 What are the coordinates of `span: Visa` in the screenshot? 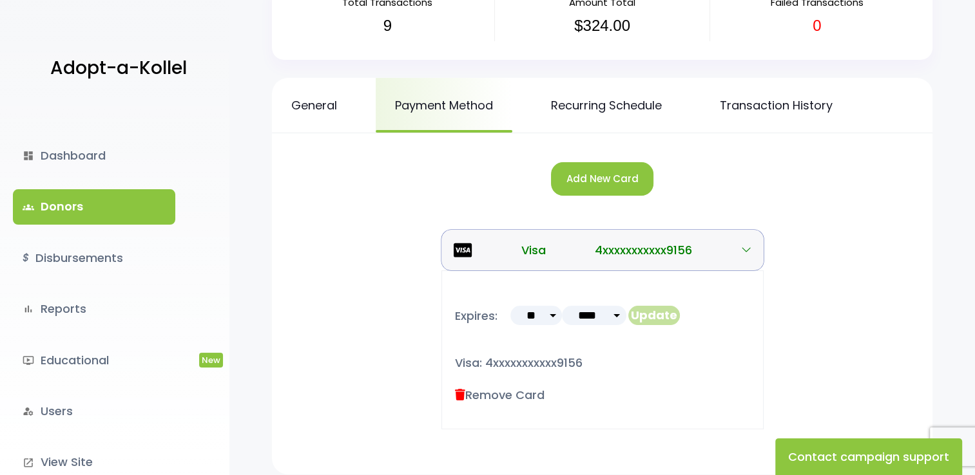 It's located at (533, 250).